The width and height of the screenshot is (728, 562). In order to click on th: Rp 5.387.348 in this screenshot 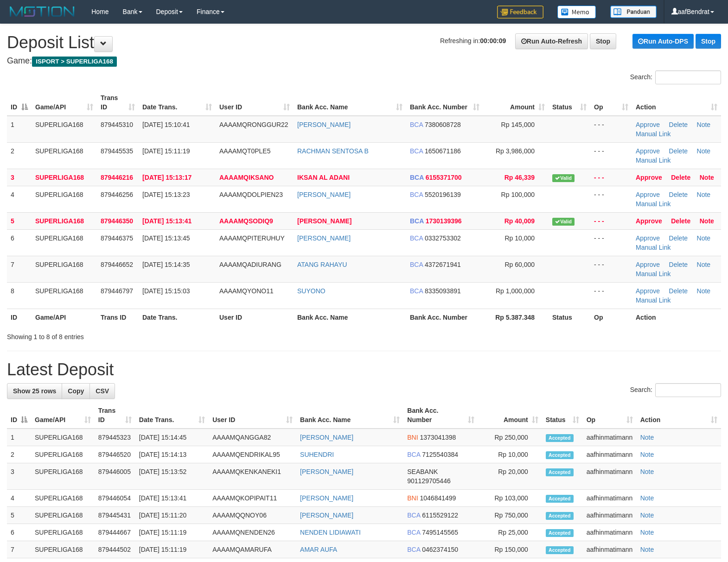, I will do `click(515, 317)`.